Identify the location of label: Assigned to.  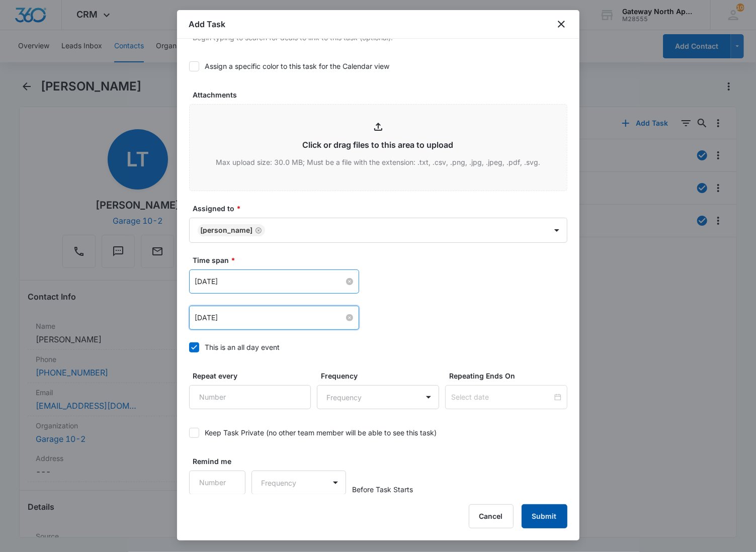
(382, 208).